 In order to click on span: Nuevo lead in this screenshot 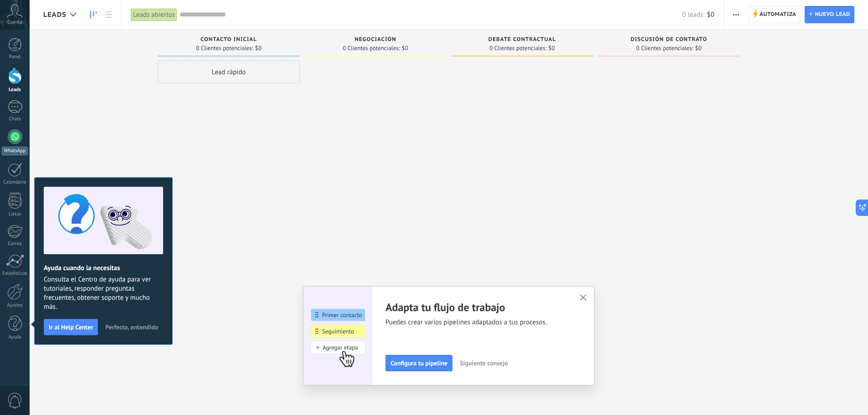, I will do `click(833, 14)`.